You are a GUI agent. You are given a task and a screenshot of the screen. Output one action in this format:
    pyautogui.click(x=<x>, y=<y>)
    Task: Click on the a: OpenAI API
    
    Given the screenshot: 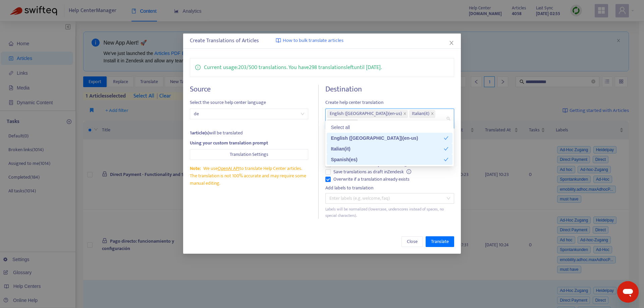 What is the action you would take?
    pyautogui.click(x=228, y=168)
    